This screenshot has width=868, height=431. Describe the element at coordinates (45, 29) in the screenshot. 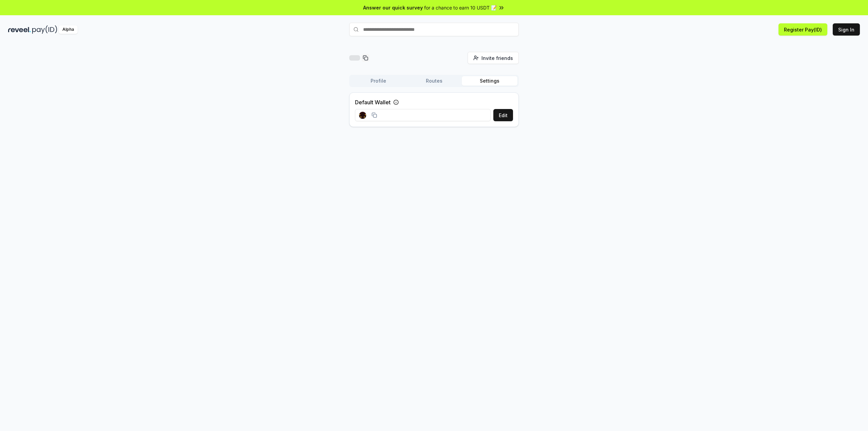

I see `img: pay_id` at that location.